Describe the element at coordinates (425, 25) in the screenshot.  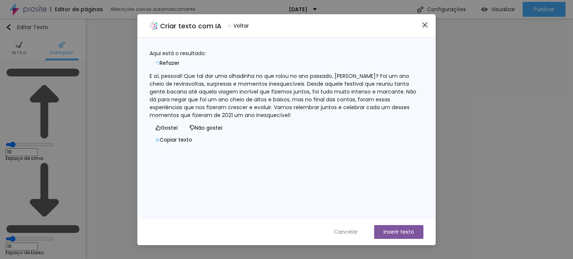
I see `button: Close` at that location.